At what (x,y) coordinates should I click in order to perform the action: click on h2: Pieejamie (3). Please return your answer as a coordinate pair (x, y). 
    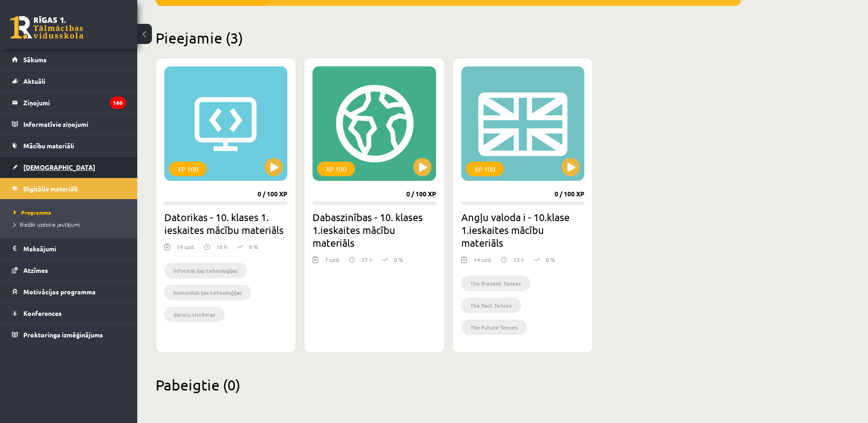
    Looking at the image, I should click on (449, 37).